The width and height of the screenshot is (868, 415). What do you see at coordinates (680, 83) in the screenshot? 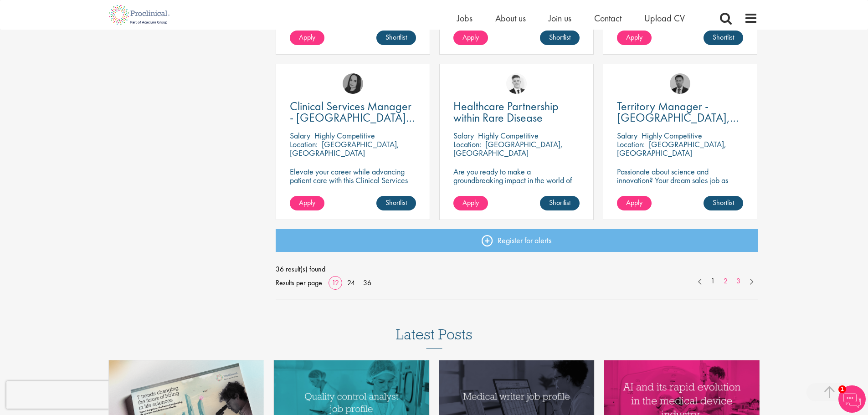
I see `a: Carl Gbolade` at bounding box center [680, 83].